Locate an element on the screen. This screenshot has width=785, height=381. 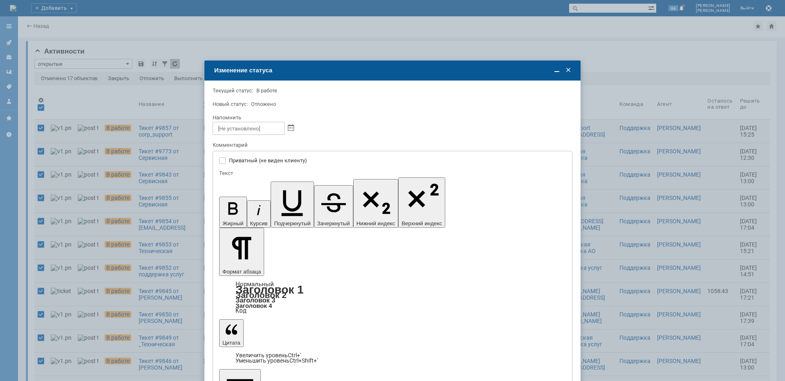
a: Decrease is located at coordinates (276, 361).